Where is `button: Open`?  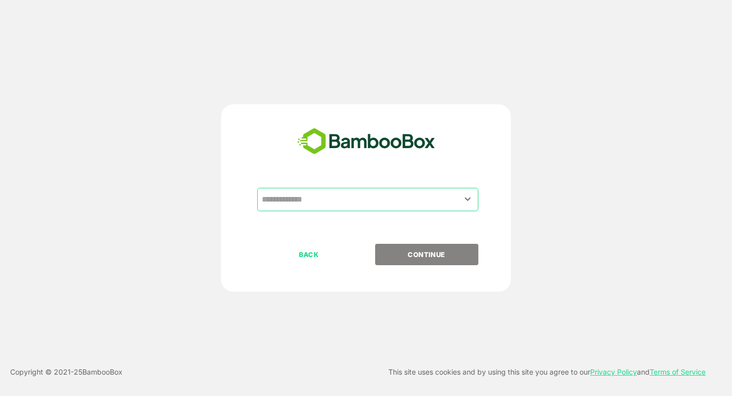
button: Open is located at coordinates (468, 199).